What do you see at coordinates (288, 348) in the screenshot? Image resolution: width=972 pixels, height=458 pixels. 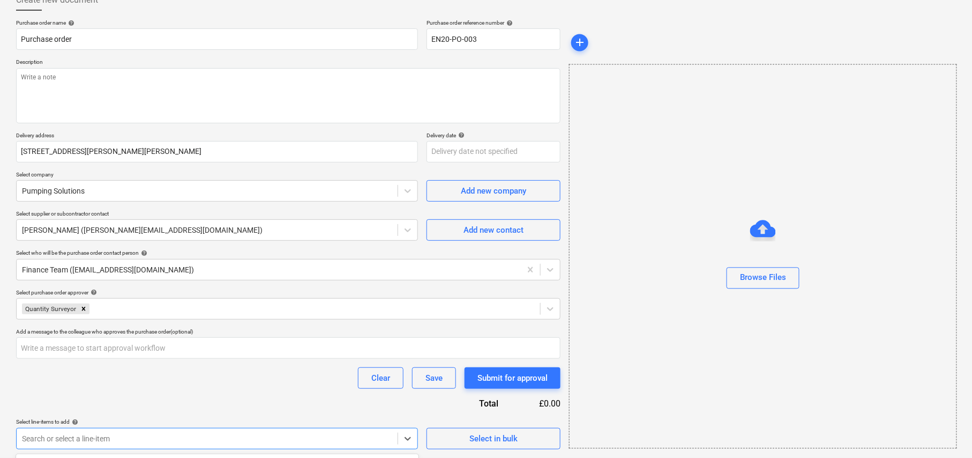 I see `input: Write a message to start approval workflow` at bounding box center [288, 348].